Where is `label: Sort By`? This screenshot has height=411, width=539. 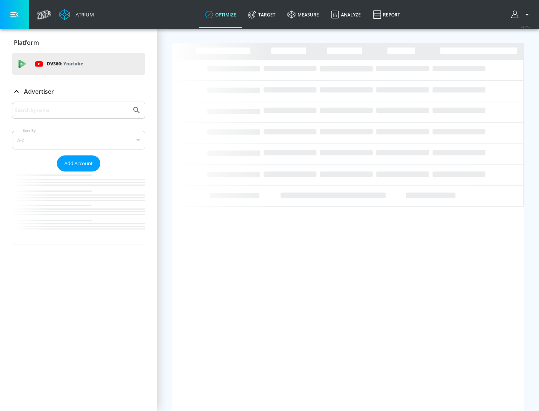
label: Sort By is located at coordinates (29, 131).